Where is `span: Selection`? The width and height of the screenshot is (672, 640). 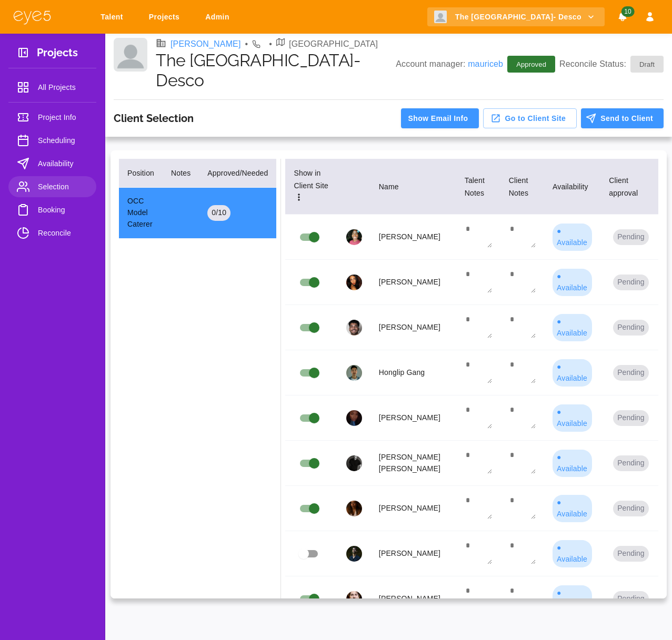
span: Selection is located at coordinates (63, 187).